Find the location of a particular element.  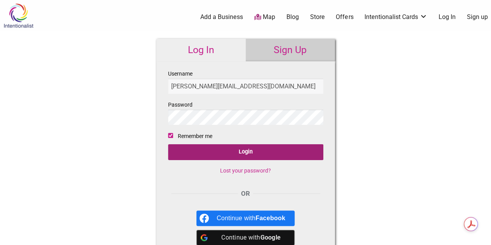

label: Remember me is located at coordinates (195, 136).